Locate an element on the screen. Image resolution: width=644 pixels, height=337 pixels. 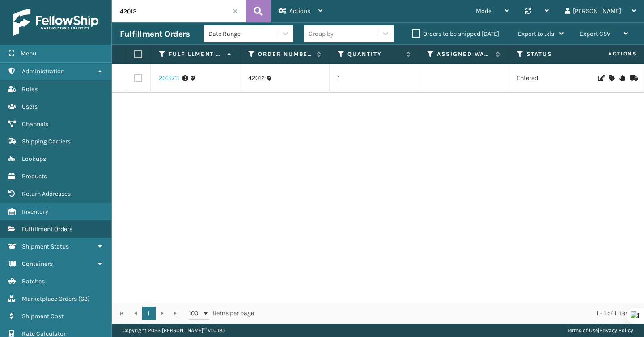
span: Containers is located at coordinates (37, 264).